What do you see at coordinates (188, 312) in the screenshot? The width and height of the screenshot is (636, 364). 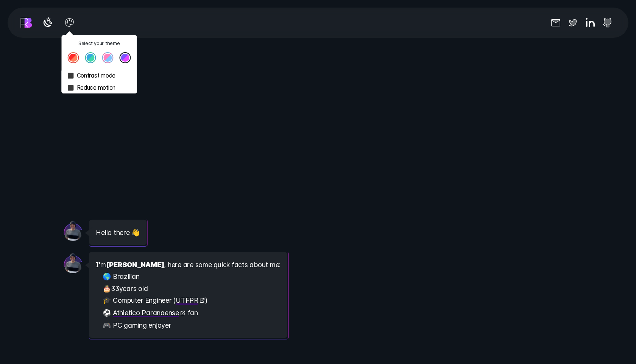 I see `li: ⚽ fan` at bounding box center [188, 312].